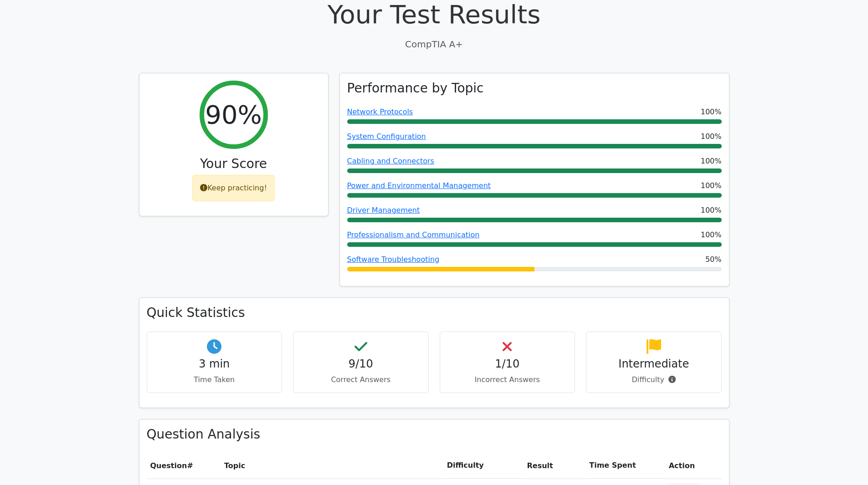 This screenshot has height=485, width=868. Describe the element at coordinates (693, 465) in the screenshot. I see `th: Action` at that location.